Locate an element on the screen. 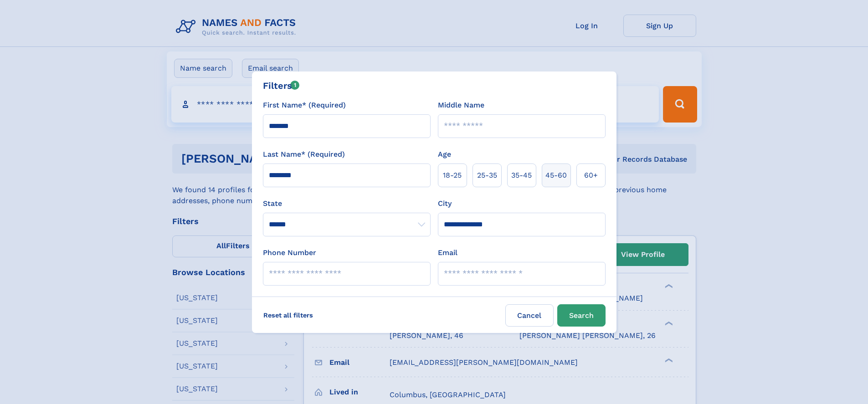  label: Phone Number is located at coordinates (290, 253).